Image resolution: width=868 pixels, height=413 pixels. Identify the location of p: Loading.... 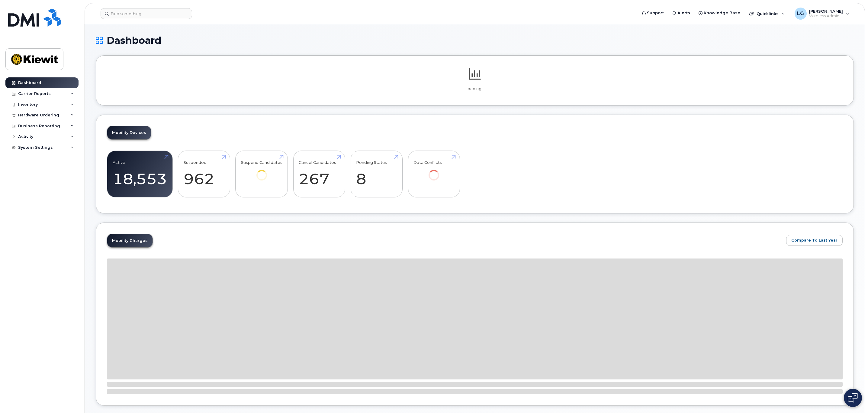
(475, 89).